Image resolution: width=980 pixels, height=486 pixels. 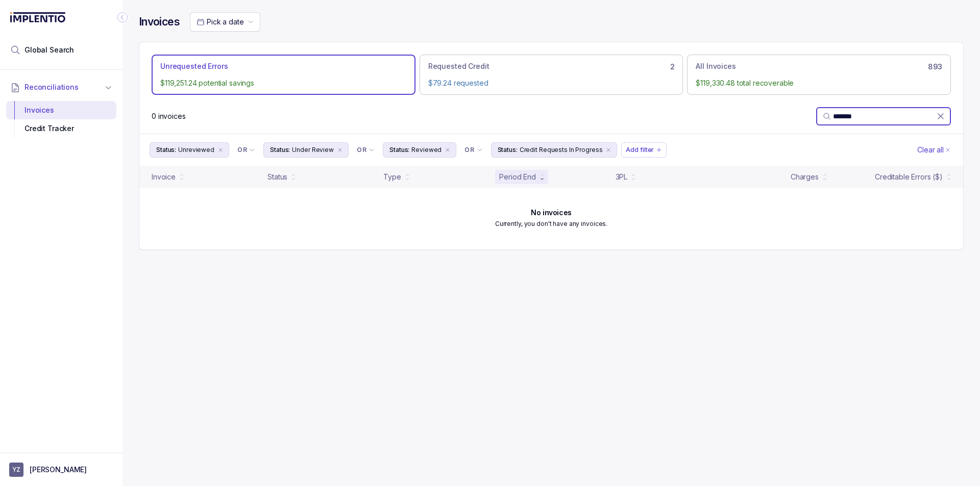 What do you see at coordinates (189, 150) in the screenshot?
I see `li: Filter Chip Unreviewed` at bounding box center [189, 150].